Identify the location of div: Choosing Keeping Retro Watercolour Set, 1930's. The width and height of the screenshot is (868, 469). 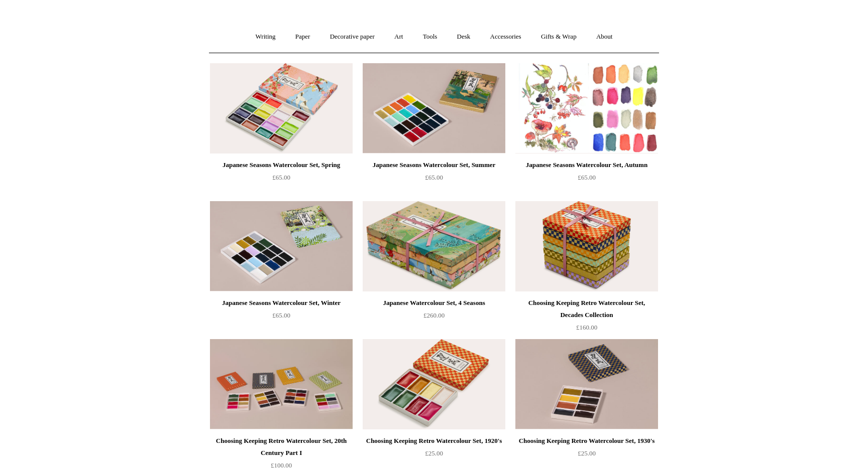
(587, 441).